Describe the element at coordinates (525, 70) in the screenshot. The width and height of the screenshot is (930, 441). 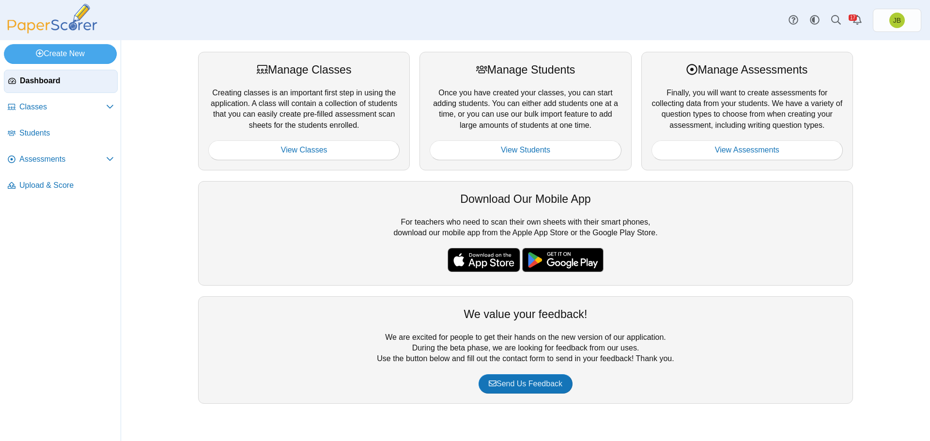
I see `div: Manage Students` at that location.